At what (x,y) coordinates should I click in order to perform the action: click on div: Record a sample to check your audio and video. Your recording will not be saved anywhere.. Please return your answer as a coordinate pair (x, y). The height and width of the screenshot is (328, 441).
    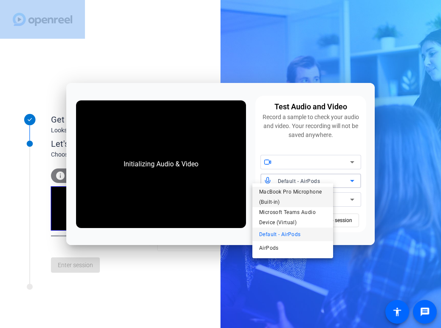
    Looking at the image, I should click on (311, 126).